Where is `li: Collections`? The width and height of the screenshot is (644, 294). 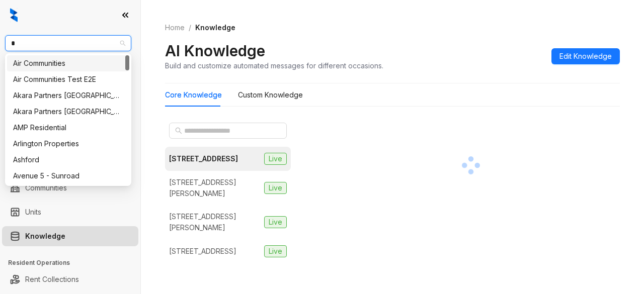 li: Collections is located at coordinates (70, 145).